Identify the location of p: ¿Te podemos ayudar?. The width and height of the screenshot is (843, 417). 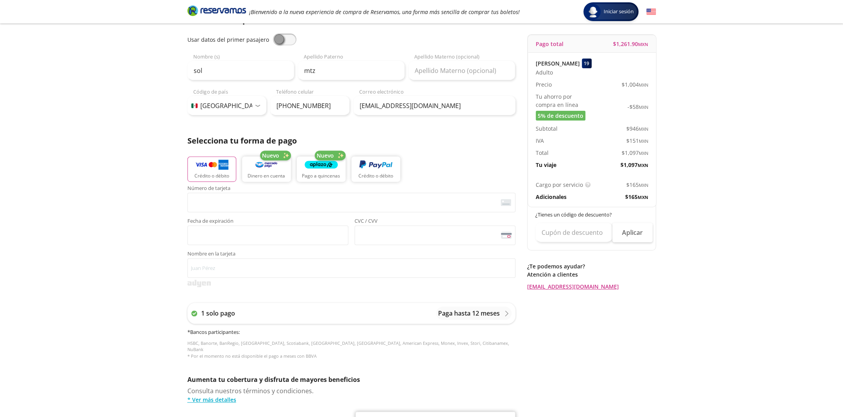
(591, 266).